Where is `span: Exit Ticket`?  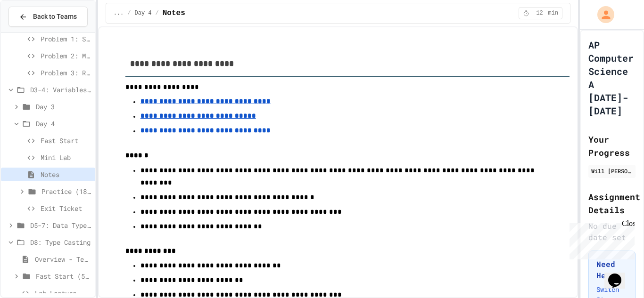
span: Exit Ticket is located at coordinates (66, 208).